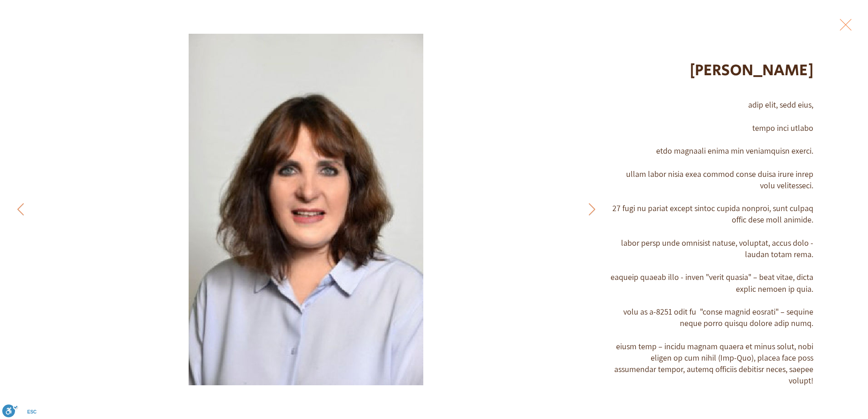 The height and width of the screenshot is (419, 868). Describe the element at coordinates (845, 23) in the screenshot. I see `button: Exit expand mode` at that location.